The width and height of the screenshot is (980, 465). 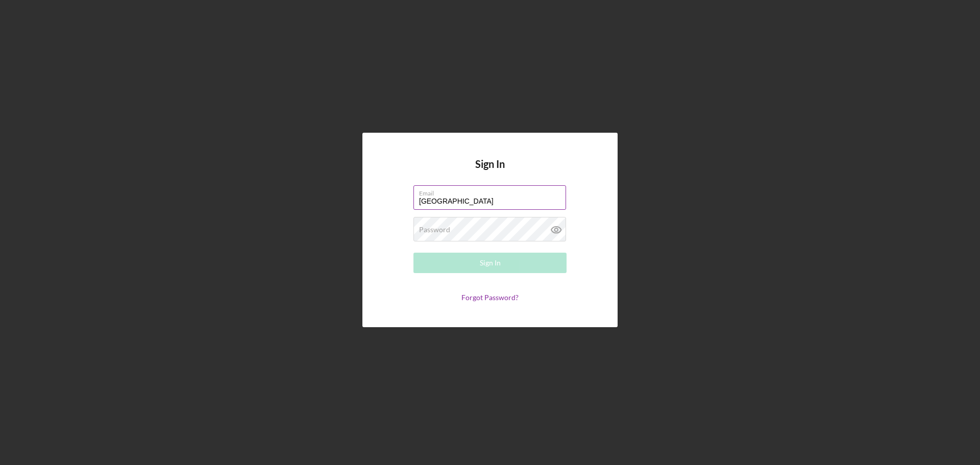 What do you see at coordinates (435, 230) in the screenshot?
I see `label: Password` at bounding box center [435, 230].